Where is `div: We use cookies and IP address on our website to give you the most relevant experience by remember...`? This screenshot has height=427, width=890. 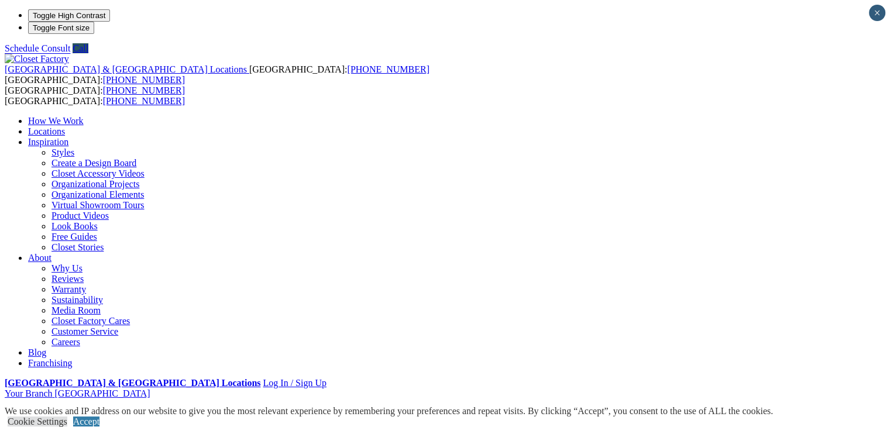 div: We use cookies and IP address on our website to give you the most relevant experience by remember... is located at coordinates (389, 412).